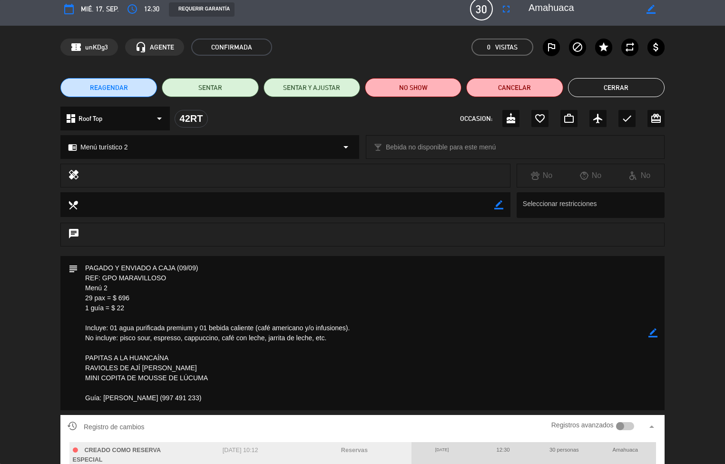 Image resolution: width=725 pixels, height=464 pixels. What do you see at coordinates (569, 118) in the screenshot?
I see `i: work_outline` at bounding box center [569, 118].